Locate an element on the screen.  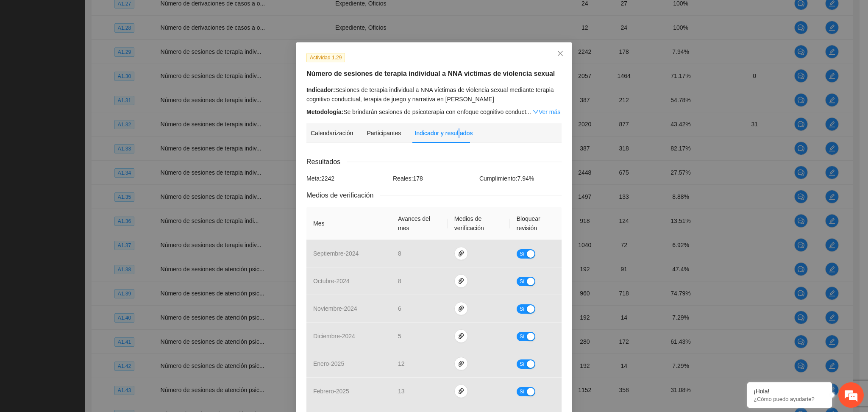
div: Sesiones de terapia individual a NNA víctimas de violencia sexual mediante terapia cognitivo cond... is located at coordinates (434, 95).